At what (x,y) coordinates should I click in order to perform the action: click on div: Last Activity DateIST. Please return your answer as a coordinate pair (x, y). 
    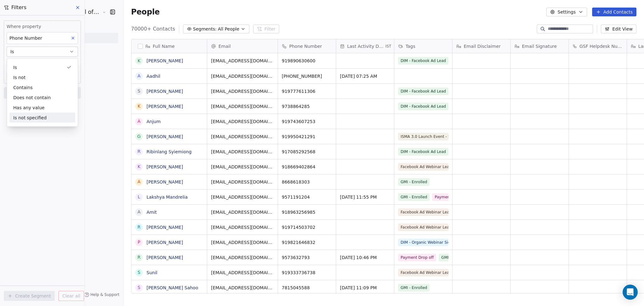
    Looking at the image, I should click on (365, 46).